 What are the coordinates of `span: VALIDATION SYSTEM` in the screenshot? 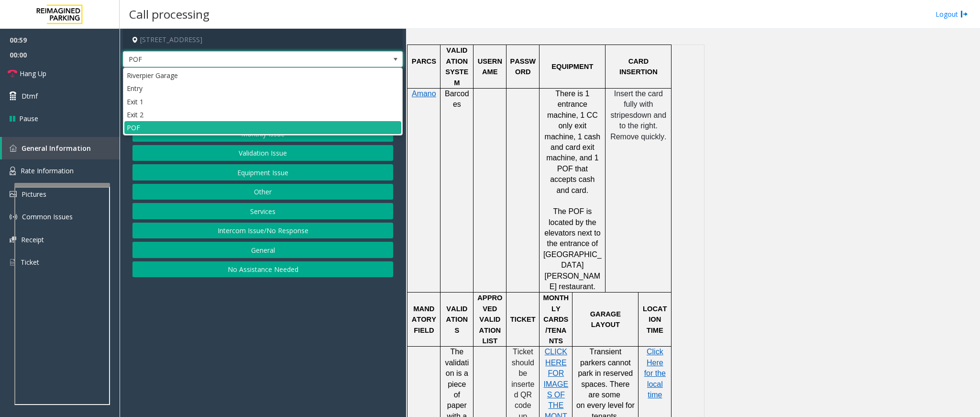 It's located at (457, 66).